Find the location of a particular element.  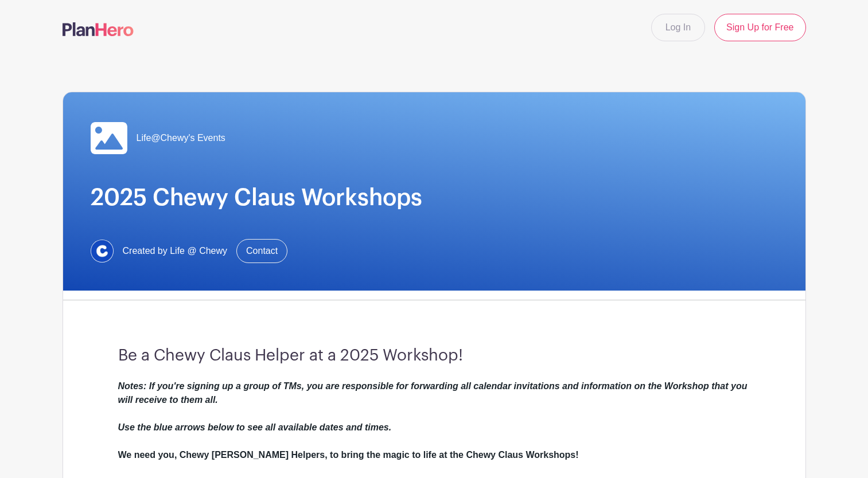

a: Log In is located at coordinates (678, 27).